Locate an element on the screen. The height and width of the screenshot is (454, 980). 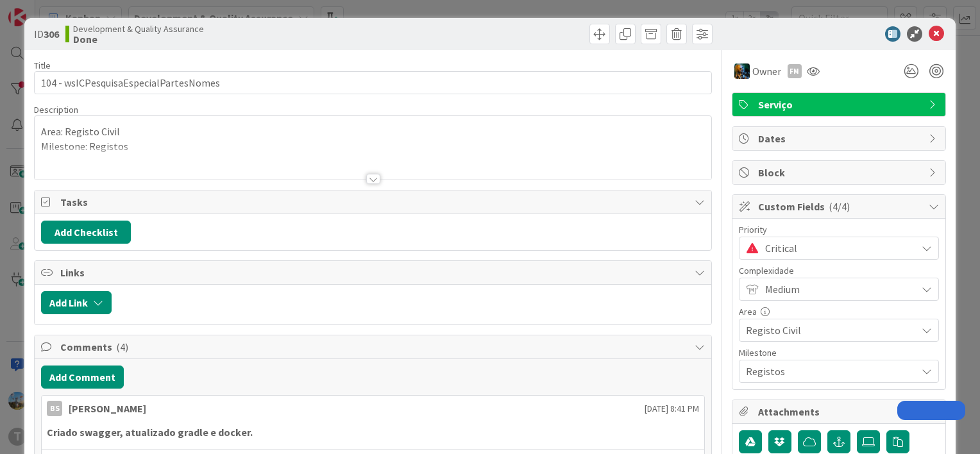
span: ( 4 ) is located at coordinates (122, 347).